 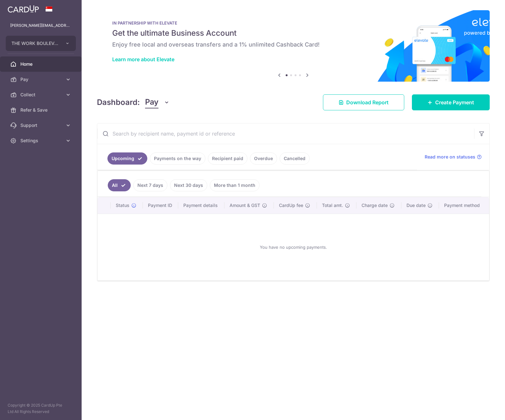 What do you see at coordinates (189, 185) in the screenshot?
I see `a: Next 30 days` at bounding box center [189, 185].